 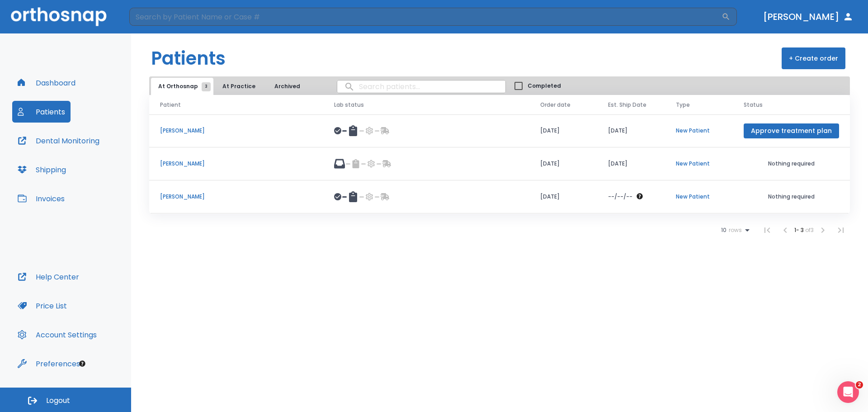 I want to click on span: Patient, so click(x=170, y=105).